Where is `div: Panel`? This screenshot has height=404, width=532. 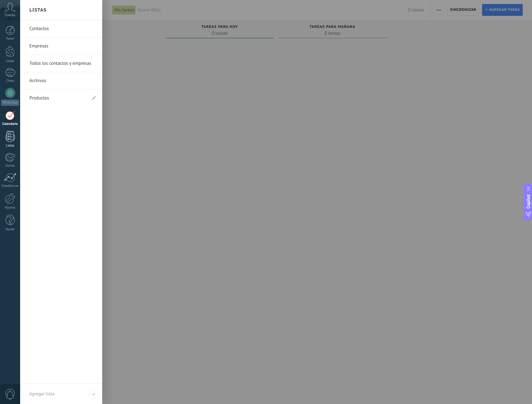
div: Panel is located at coordinates (10, 39).